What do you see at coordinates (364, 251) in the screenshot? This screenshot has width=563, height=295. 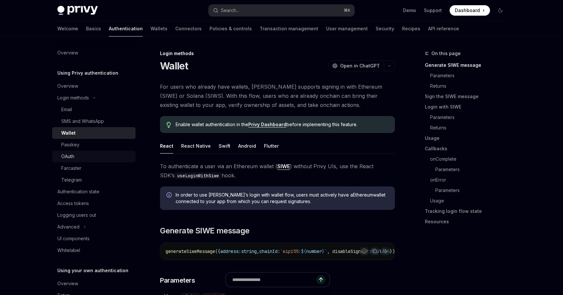 I see `button: Report incorrect code` at bounding box center [364, 251].